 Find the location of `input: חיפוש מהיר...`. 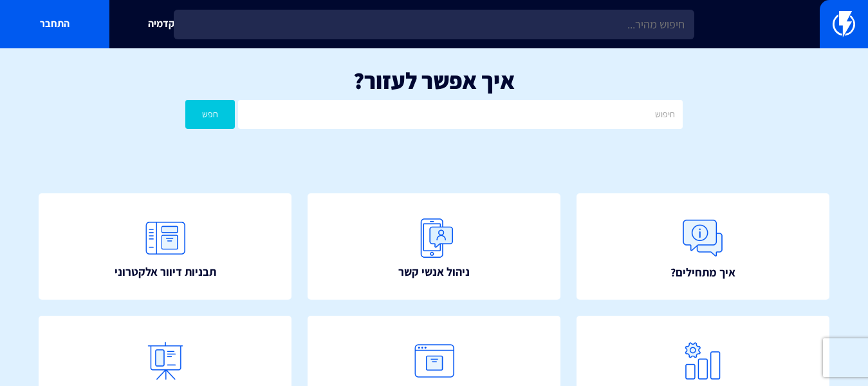

input: חיפוש מהיר... is located at coordinates (434, 25).